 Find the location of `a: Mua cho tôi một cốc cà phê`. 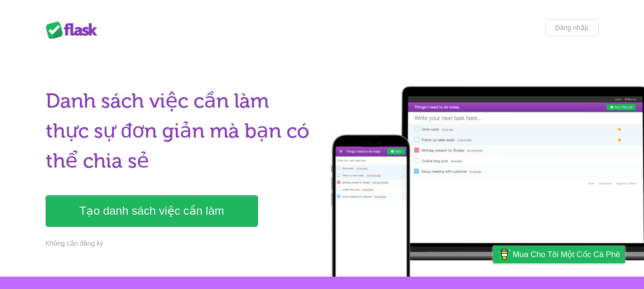

a: Mua cho tôi một cốc cà phê is located at coordinates (559, 254).